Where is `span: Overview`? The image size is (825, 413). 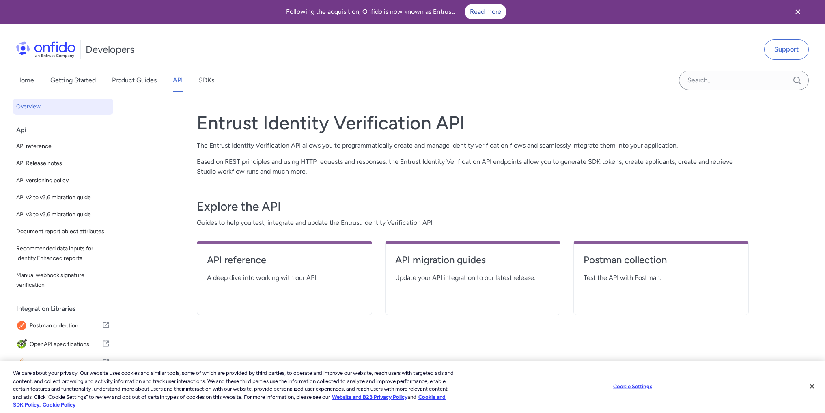 span: Overview is located at coordinates (63, 107).